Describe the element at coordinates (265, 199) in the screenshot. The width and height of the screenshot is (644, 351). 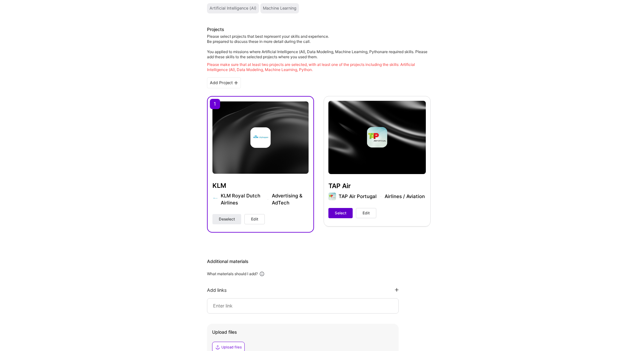
I see `div: KLM Royal Dutch Airlines Advertising & AdTech` at that location.